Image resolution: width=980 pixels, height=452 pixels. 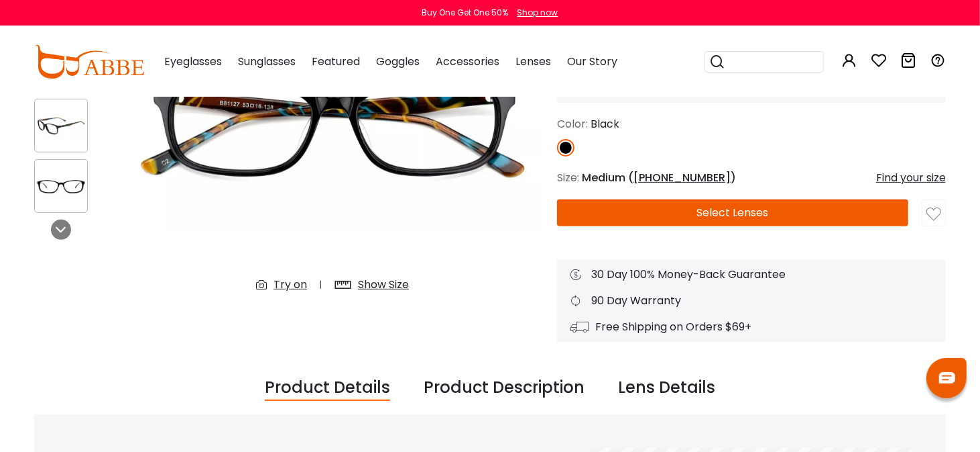 What do you see at coordinates (336, 61) in the screenshot?
I see `span: Featured` at bounding box center [336, 61].